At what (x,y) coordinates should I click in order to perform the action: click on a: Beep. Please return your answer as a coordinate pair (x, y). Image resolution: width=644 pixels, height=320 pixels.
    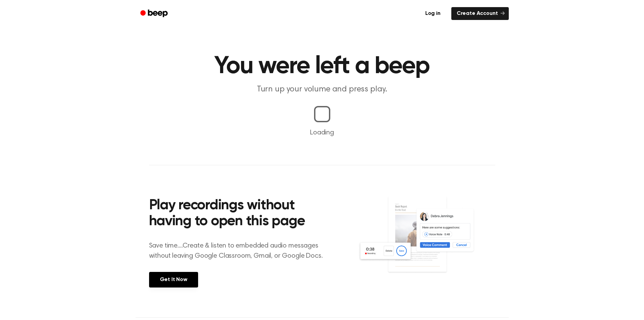
    Looking at the image, I should click on (154, 14).